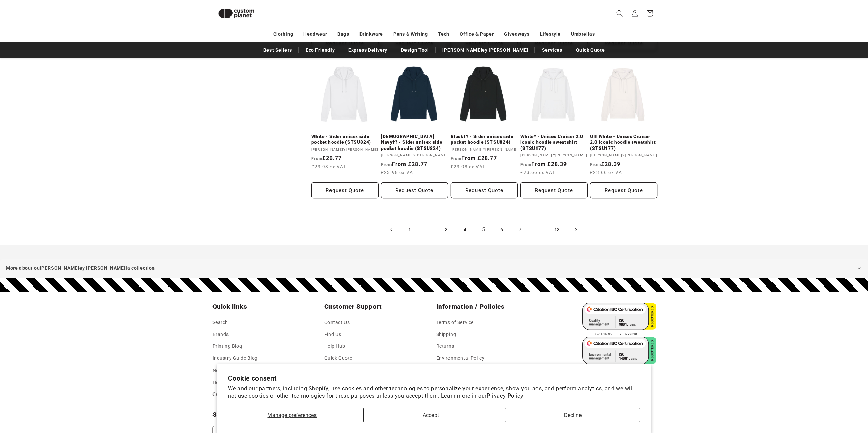  What do you see at coordinates (221, 324) in the screenshot?
I see `a: Search` at bounding box center [221, 324].